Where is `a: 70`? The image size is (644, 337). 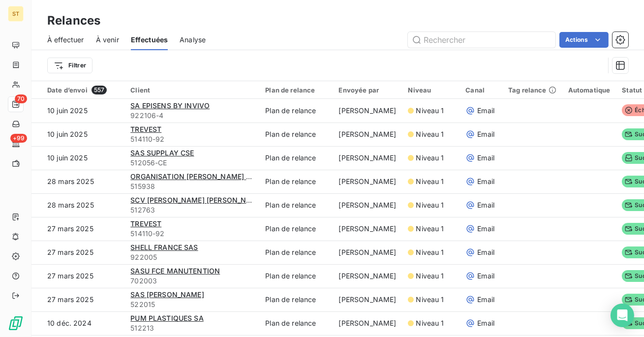
a: 70 is located at coordinates (15, 104).